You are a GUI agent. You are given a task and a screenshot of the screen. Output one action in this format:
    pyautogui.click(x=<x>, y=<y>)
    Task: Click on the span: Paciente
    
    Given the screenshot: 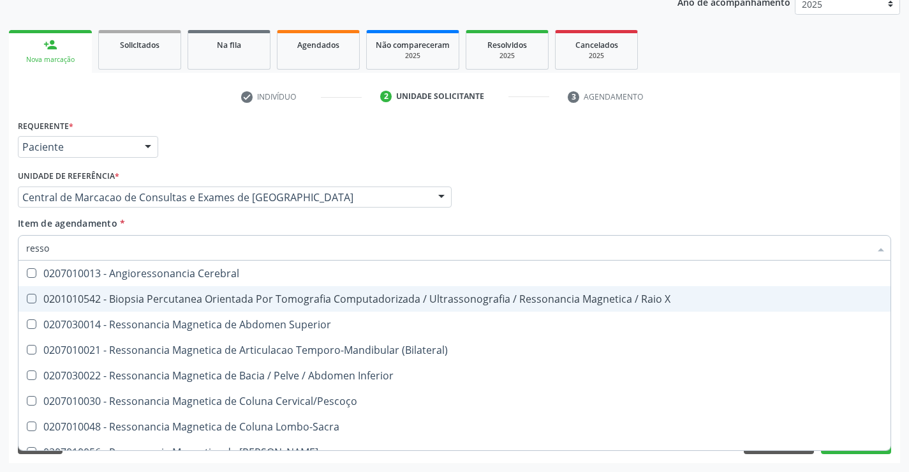 What is the action you would take?
    pyautogui.click(x=77, y=147)
    